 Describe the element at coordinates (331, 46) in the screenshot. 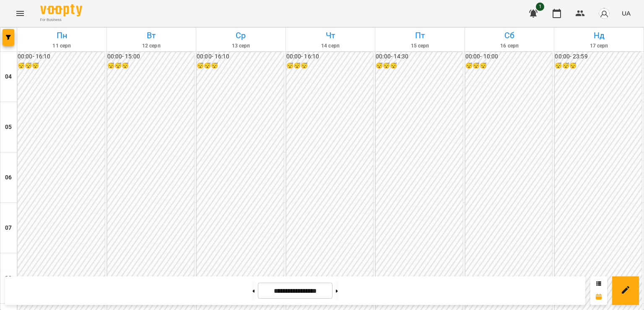

I see `h6: 14 серп` at that location.